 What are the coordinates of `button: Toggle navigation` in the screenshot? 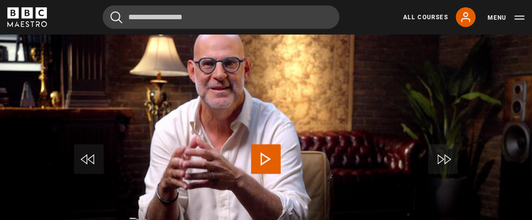 It's located at (506, 18).